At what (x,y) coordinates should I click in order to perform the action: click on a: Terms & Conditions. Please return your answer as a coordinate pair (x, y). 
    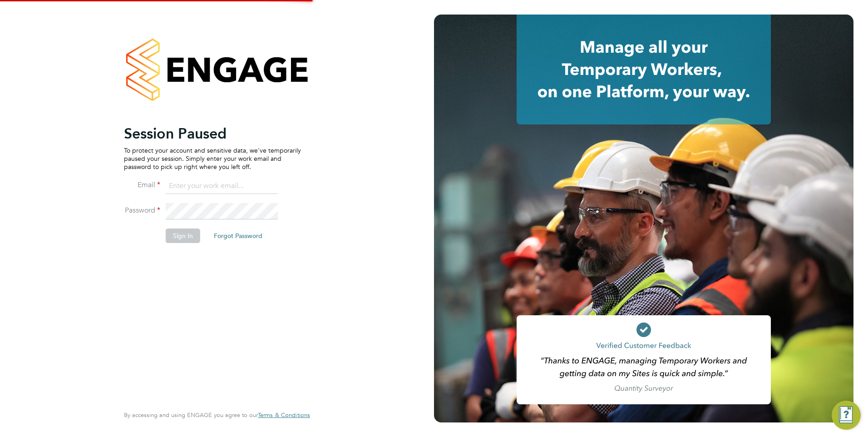
    Looking at the image, I should click on (284, 415).